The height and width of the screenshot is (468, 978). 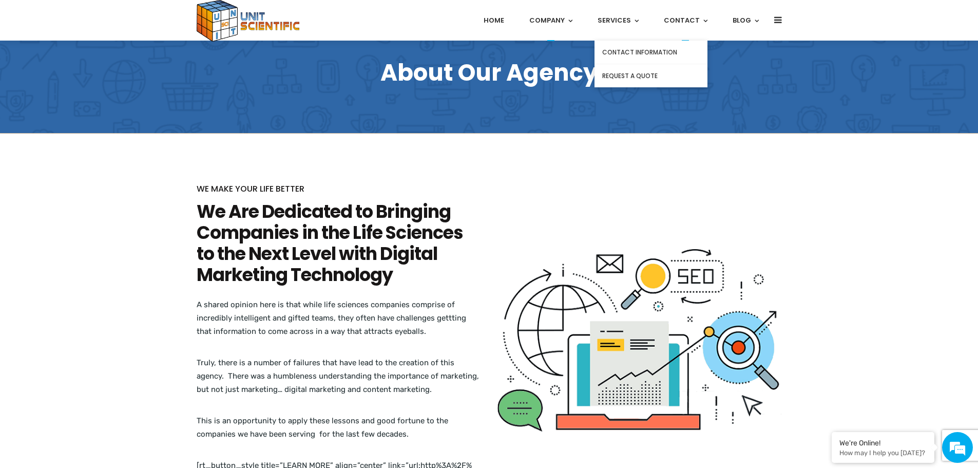 What do you see at coordinates (339, 318) in the screenshot?
I see `p: A shared opinion here is that while life sciences companies comprise of incredibly intelligent an...` at bounding box center [339, 318].